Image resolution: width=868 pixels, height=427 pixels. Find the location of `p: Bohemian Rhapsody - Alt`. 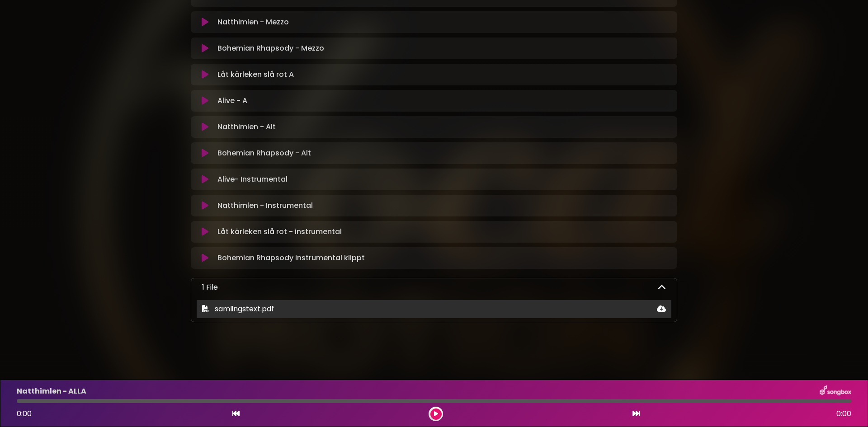

p: Bohemian Rhapsody - Alt is located at coordinates (264, 153).